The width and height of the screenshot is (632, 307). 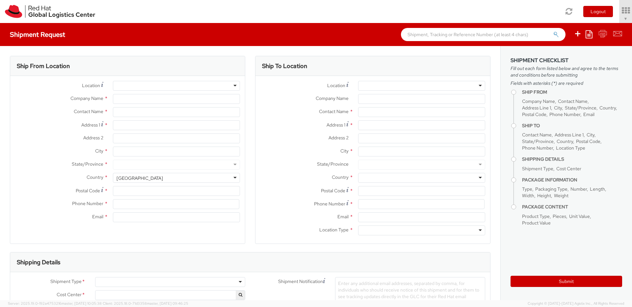 I want to click on span: Server: 2025.19.0-192a4753216, so click(x=55, y=304).